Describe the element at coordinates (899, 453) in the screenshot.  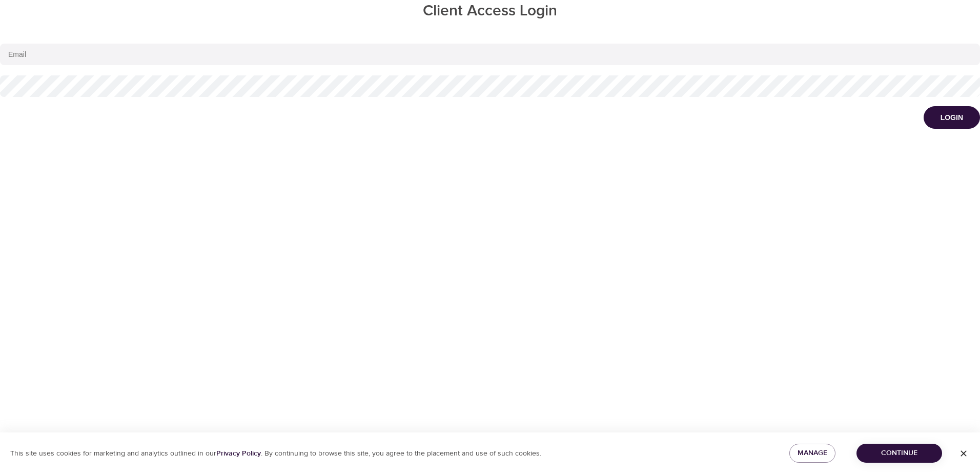
I see `button: Continue` at that location.